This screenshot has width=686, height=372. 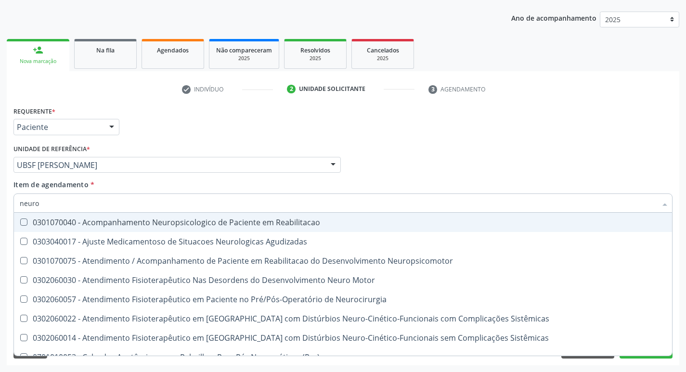 I want to click on div: person_add, so click(x=38, y=50).